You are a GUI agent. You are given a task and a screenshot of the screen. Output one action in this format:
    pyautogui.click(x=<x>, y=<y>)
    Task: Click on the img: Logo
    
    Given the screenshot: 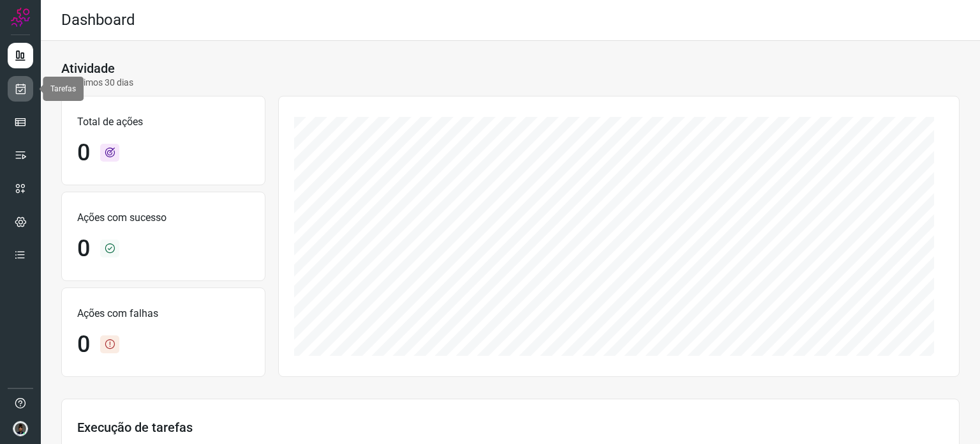 What is the action you would take?
    pyautogui.click(x=21, y=17)
    